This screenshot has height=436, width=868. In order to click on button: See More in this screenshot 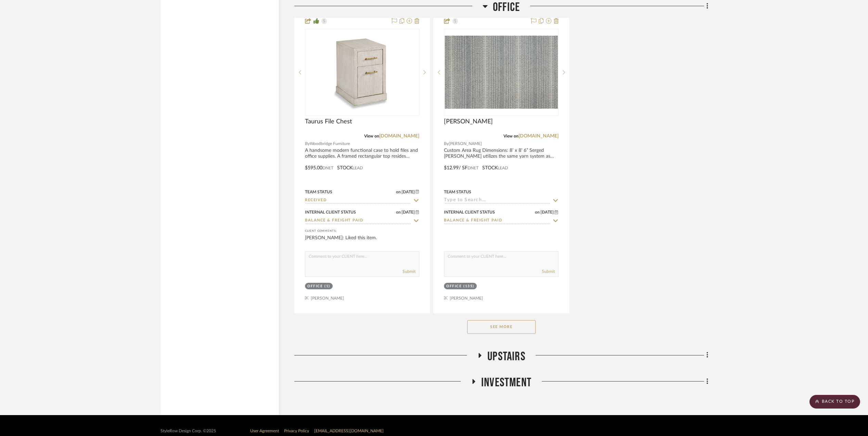, I will do `click(501, 327)`.